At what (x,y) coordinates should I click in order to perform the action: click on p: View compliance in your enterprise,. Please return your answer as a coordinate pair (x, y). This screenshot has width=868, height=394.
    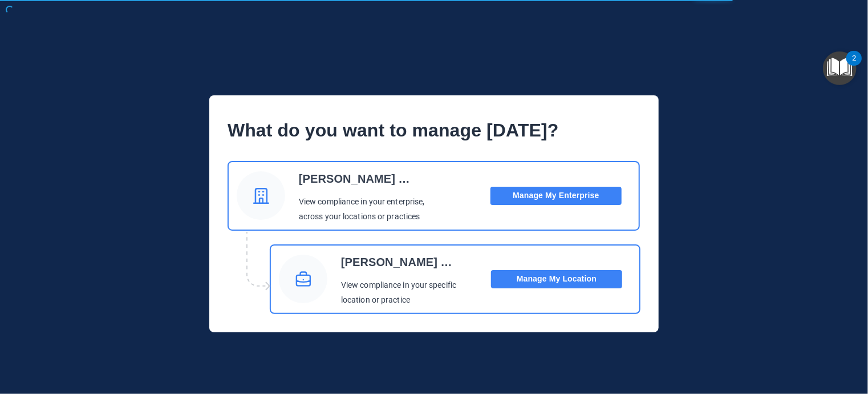
    Looking at the image, I should click on (362, 202).